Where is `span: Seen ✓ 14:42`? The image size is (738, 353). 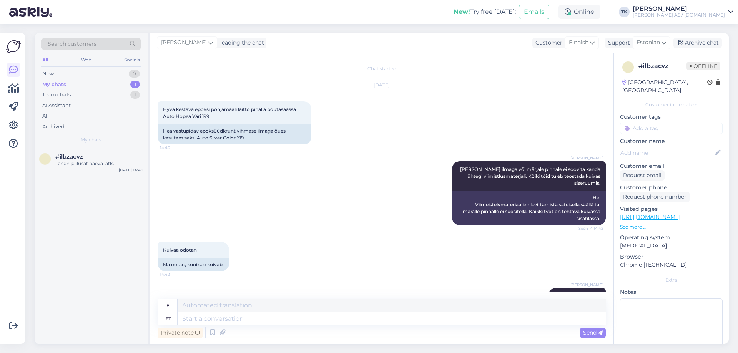 span: Seen ✓ 14:42 is located at coordinates (589, 228).